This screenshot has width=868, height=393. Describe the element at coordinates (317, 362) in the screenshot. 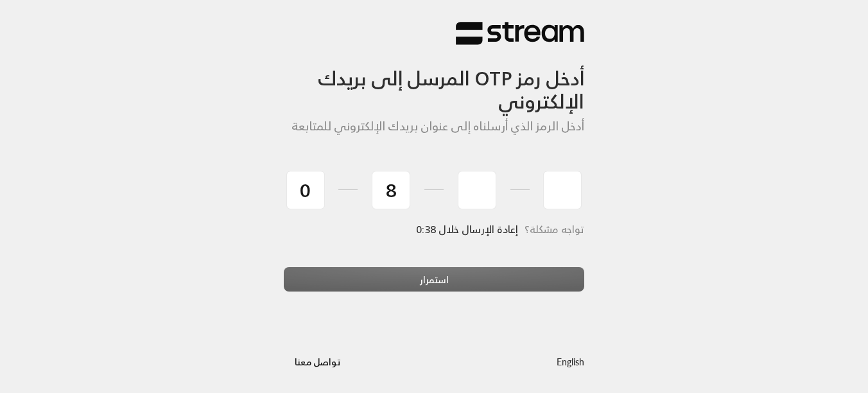

I see `button: تواصل معنا` at that location.